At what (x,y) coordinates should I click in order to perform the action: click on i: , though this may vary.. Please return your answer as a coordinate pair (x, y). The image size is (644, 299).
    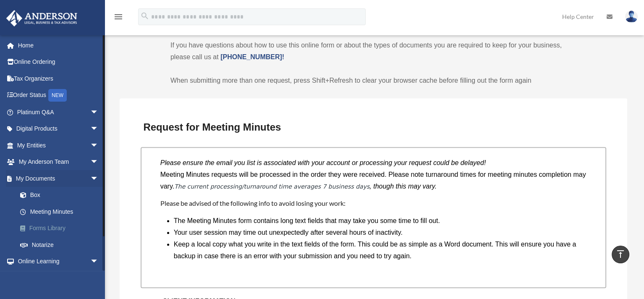
    Looking at the image, I should click on (403, 186).